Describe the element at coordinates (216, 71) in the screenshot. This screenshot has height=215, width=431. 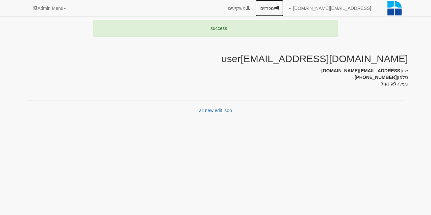
I see `div: שם` at that location.